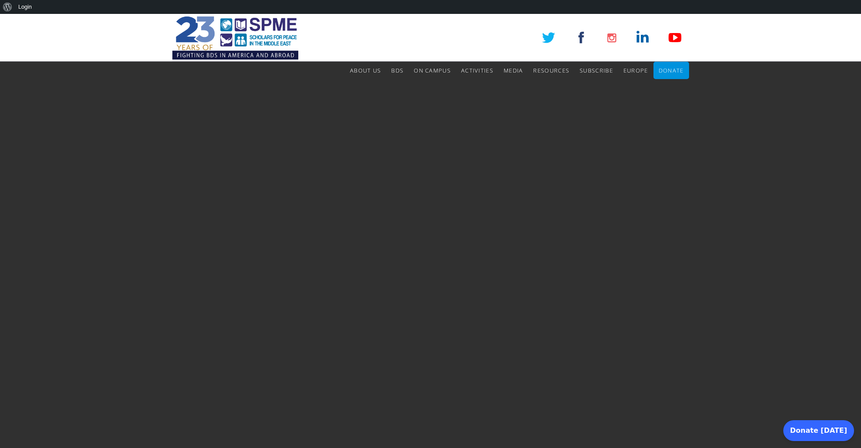 Image resolution: width=861 pixels, height=448 pixels. Describe the element at coordinates (671, 70) in the screenshot. I see `span: Donate` at that location.